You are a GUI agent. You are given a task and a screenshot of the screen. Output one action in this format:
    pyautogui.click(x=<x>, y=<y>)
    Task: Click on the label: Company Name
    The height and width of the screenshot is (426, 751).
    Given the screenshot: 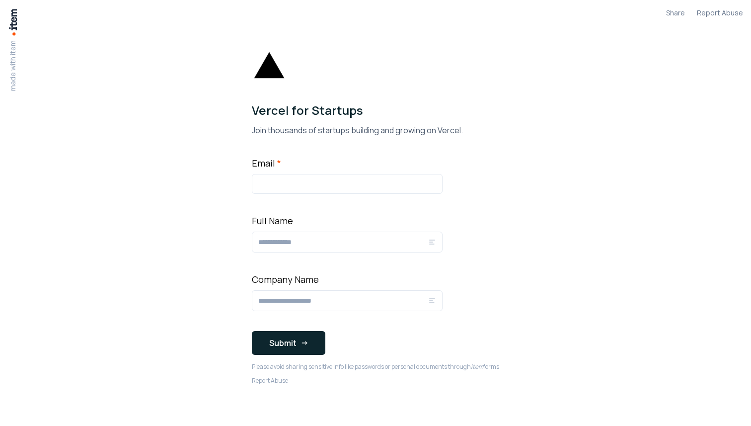 What is the action you would take?
    pyautogui.click(x=285, y=279)
    